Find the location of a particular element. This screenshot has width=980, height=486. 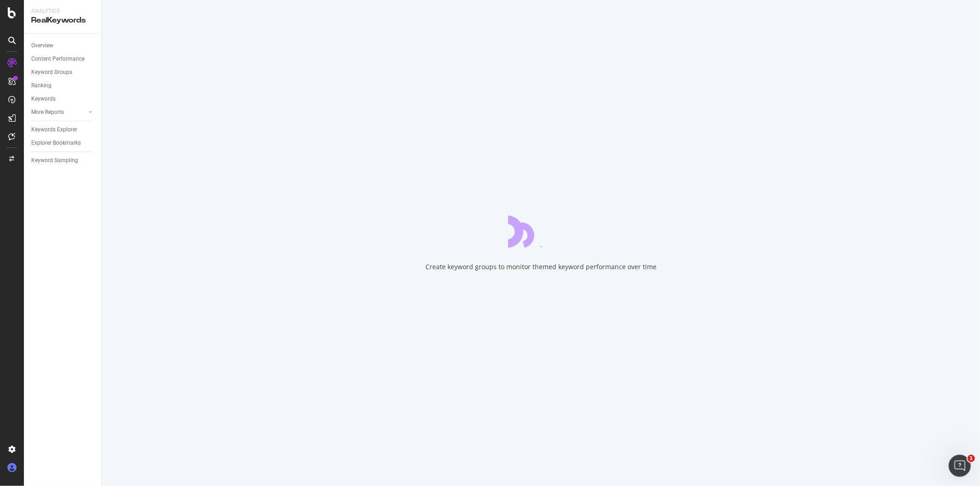

div: Create keyword groups to monitor themed keyword performance over time is located at coordinates (541, 267).